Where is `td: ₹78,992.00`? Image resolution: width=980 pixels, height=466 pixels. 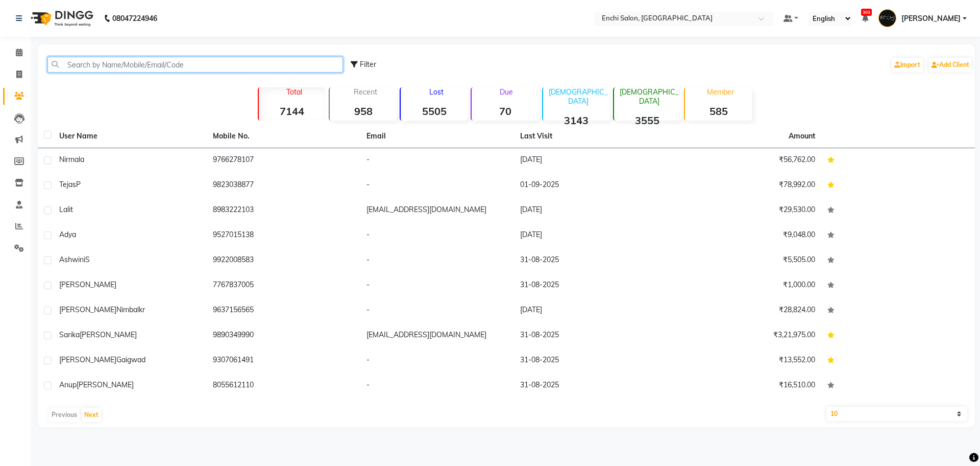
td: ₹78,992.00 is located at coordinates (744, 185).